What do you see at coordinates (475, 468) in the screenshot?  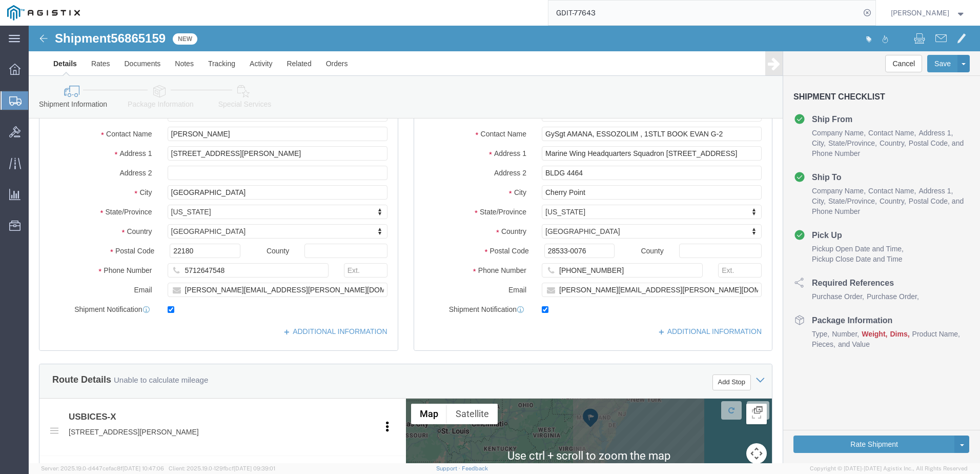 I see `a: Feedback` at bounding box center [475, 468].